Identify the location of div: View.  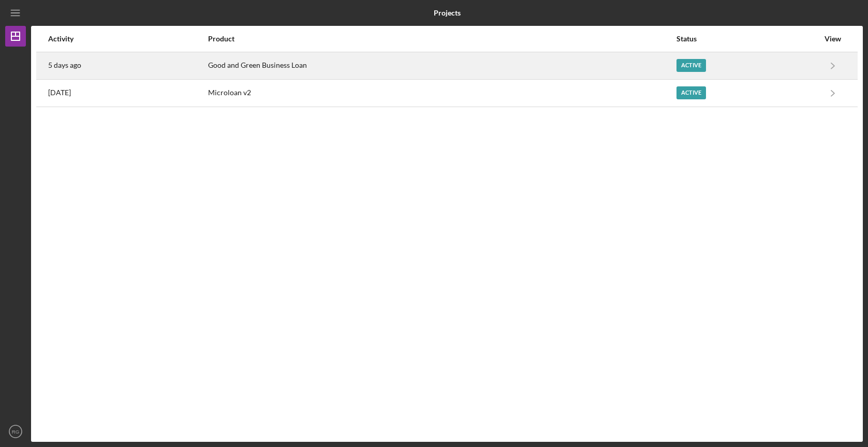
(833, 39).